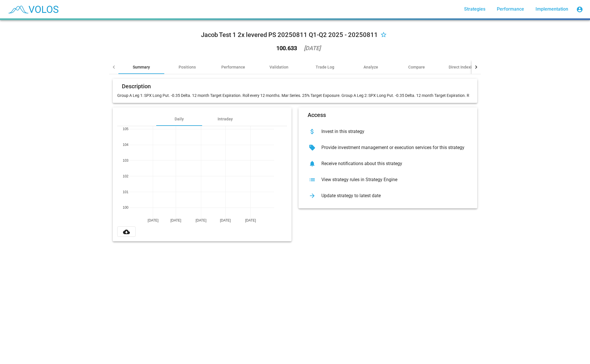 This screenshot has height=364, width=590. Describe the element at coordinates (312, 147) in the screenshot. I see `mat-icon: sell` at that location.